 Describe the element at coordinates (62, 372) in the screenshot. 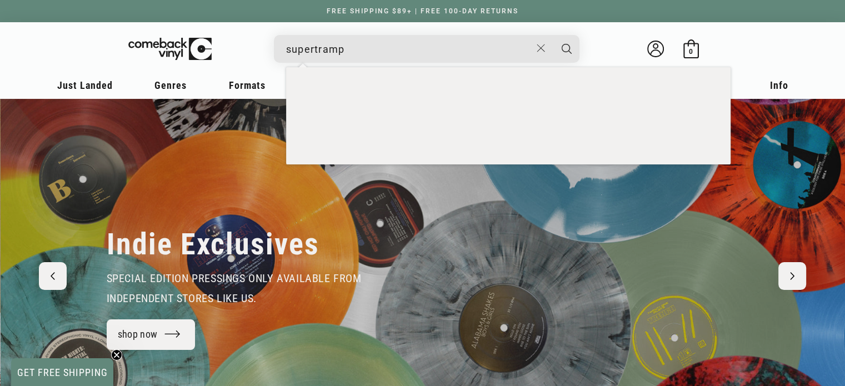

I see `span: GET FREE SHIPPING` at that location.